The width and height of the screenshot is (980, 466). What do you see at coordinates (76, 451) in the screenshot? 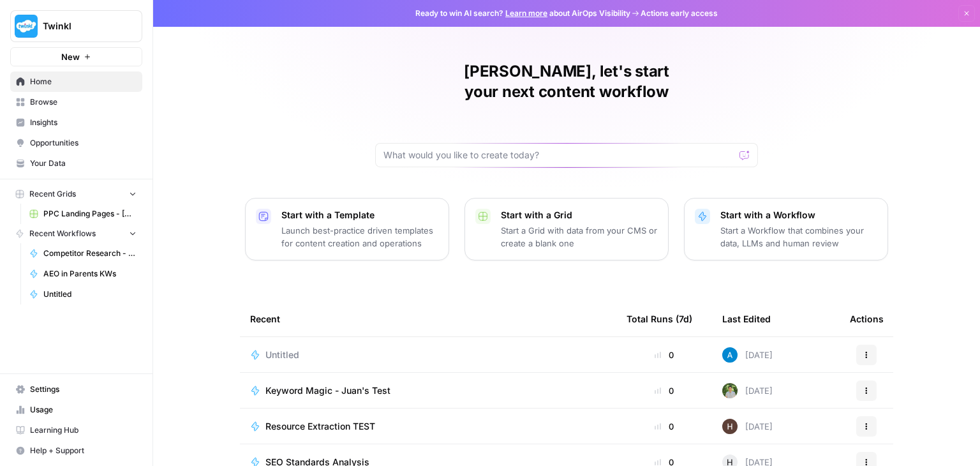
I see `button: Help + Support` at bounding box center [76, 451].